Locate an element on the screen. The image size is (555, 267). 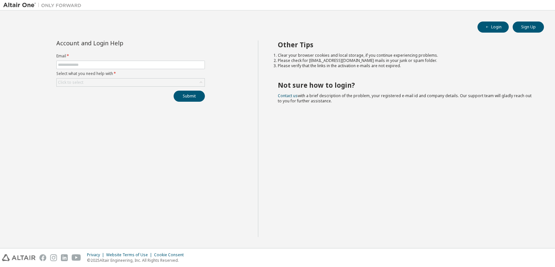
img: altair_logo.svg is located at coordinates (19, 257).